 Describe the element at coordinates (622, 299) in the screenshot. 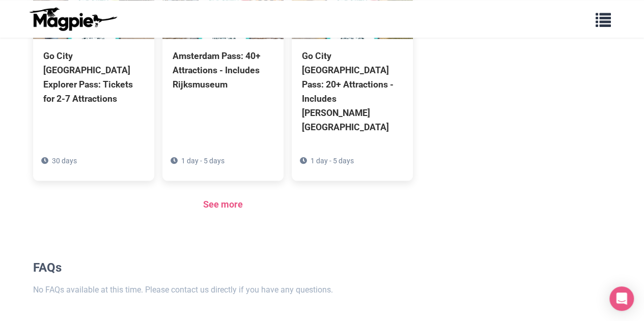

I see `div: Open Intercom Messenger` at that location.